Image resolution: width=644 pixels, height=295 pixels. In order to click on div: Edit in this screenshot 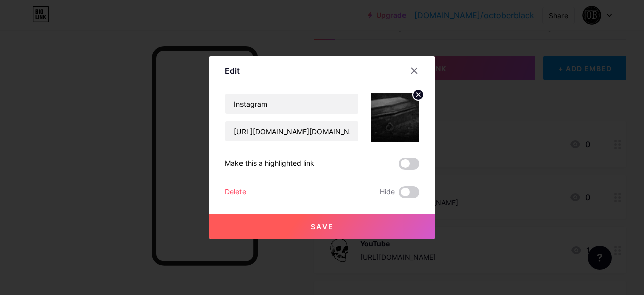, I will do `click(232, 71)`.